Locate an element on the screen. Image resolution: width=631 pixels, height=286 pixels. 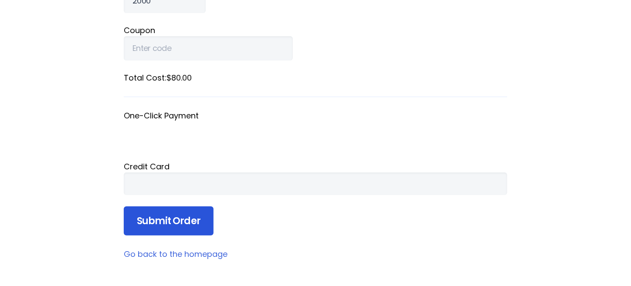
a: Go back to the homepage is located at coordinates (176, 254).